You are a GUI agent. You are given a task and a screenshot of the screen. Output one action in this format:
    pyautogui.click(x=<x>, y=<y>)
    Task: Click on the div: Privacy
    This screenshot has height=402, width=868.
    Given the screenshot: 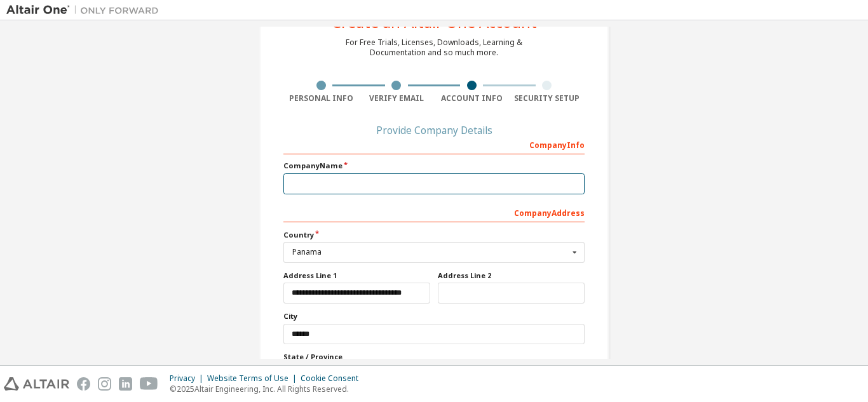 What is the action you would take?
    pyautogui.click(x=188, y=379)
    